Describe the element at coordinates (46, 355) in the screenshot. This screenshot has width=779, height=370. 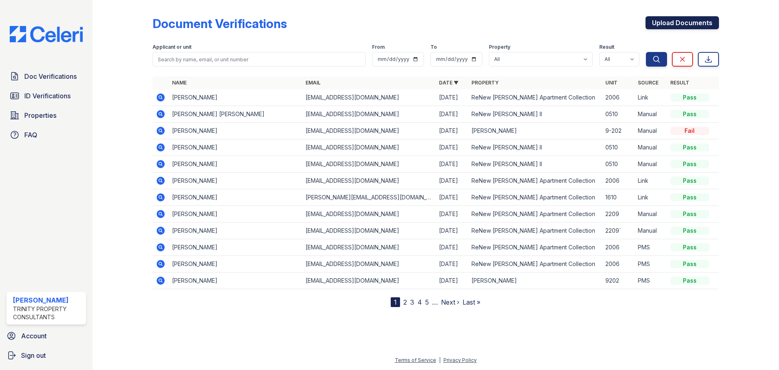
I see `button: Sign out` at that location.